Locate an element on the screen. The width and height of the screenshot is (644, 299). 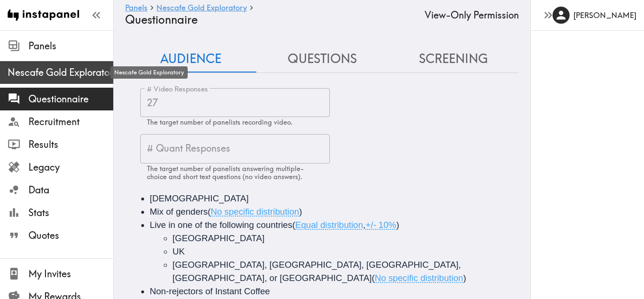
span: Stats is located at coordinates (70, 213).